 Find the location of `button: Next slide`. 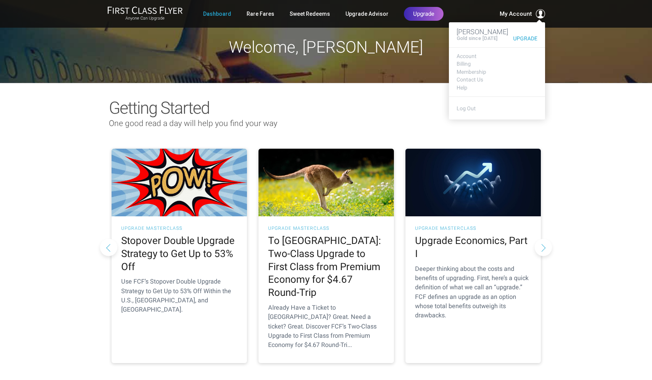

button: Next slide is located at coordinates (543, 247).